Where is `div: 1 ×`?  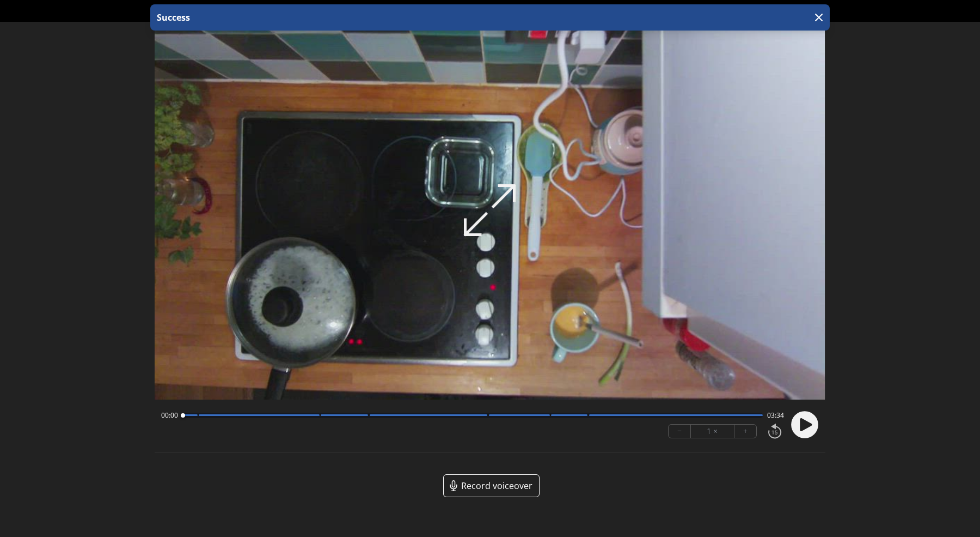 div: 1 × is located at coordinates (713, 431).